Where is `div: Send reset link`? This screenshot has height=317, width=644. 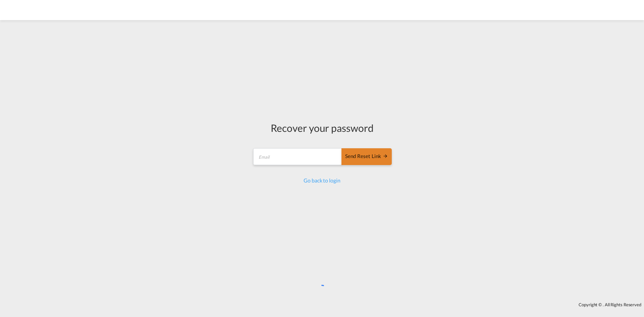
div: Send reset link is located at coordinates (367, 156).